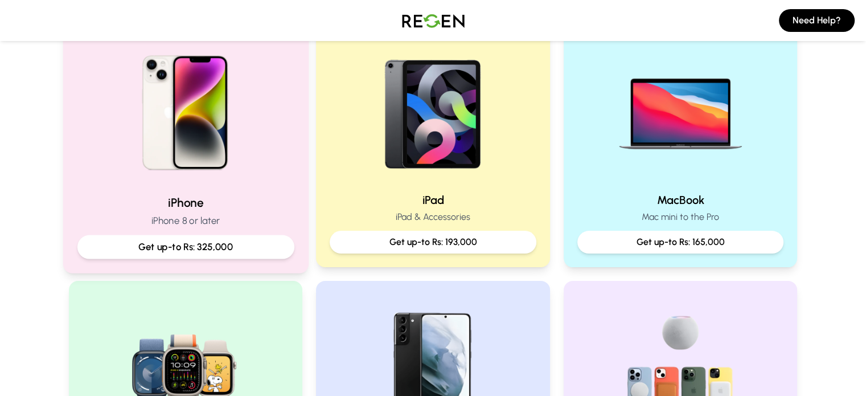  Describe the element at coordinates (680, 110) in the screenshot. I see `img: MacBook` at that location.